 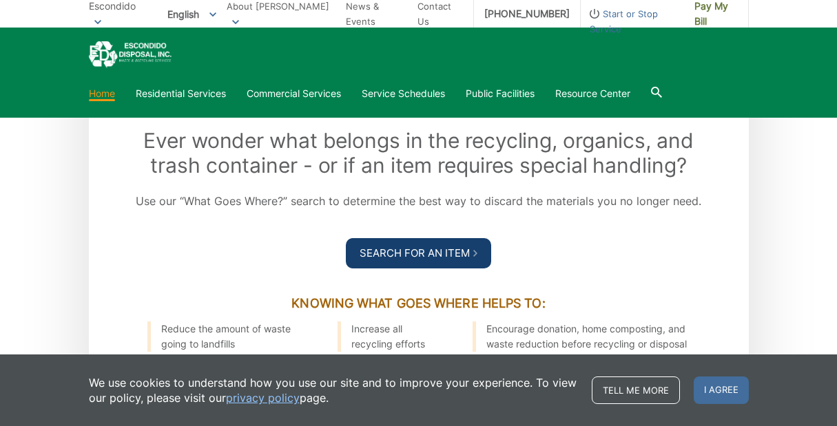 I want to click on h3: Knowing What Goes Where Helps To:, so click(x=419, y=304).